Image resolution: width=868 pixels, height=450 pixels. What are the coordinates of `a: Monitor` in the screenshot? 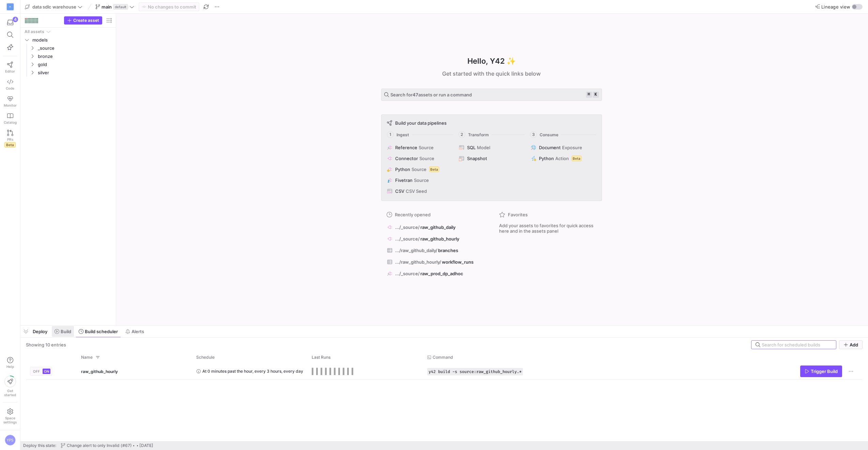 It's located at (10, 102).